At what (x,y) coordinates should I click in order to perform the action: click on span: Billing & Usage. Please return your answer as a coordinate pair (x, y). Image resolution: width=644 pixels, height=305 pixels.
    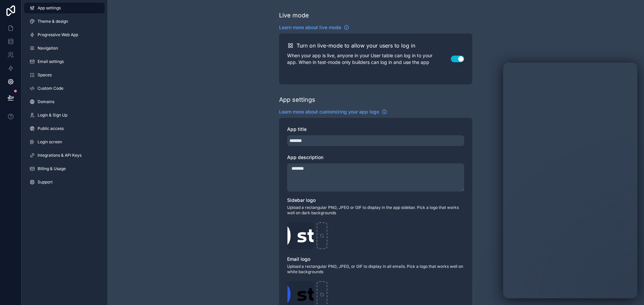
    Looking at the image, I should click on (52, 169).